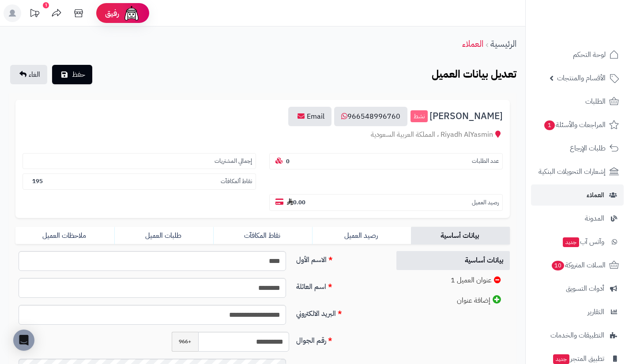 The image size is (629, 364). I want to click on a: Email, so click(310, 116).